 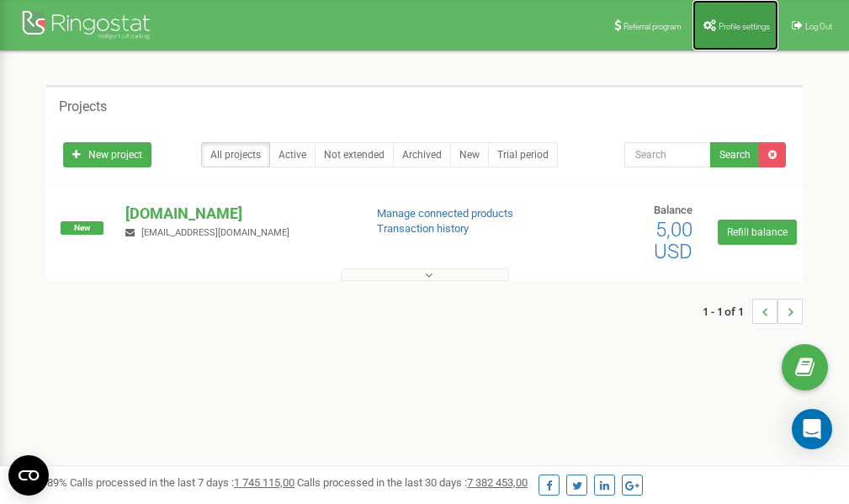 I want to click on span: Calls processed in the last 30 days :, so click(x=412, y=481).